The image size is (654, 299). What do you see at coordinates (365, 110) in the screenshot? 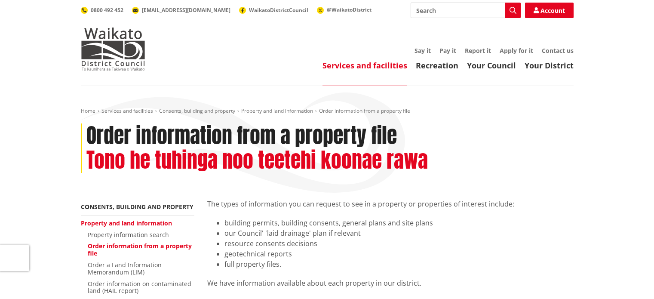
I see `span: Order information from a property file` at bounding box center [365, 110].